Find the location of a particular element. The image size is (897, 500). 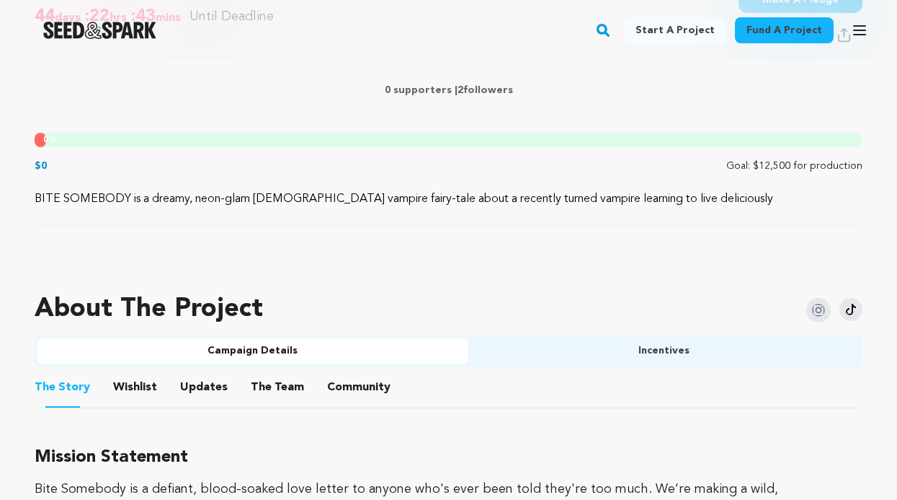

img: Seed&Spark Tiktok Icon is located at coordinates (851, 309).